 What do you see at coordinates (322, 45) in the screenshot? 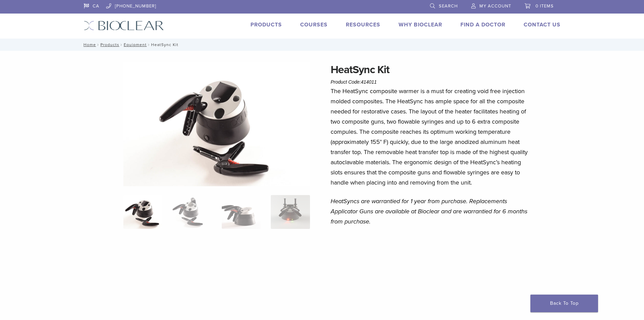
I see `nav: HeatSync Kit` at bounding box center [322, 45].